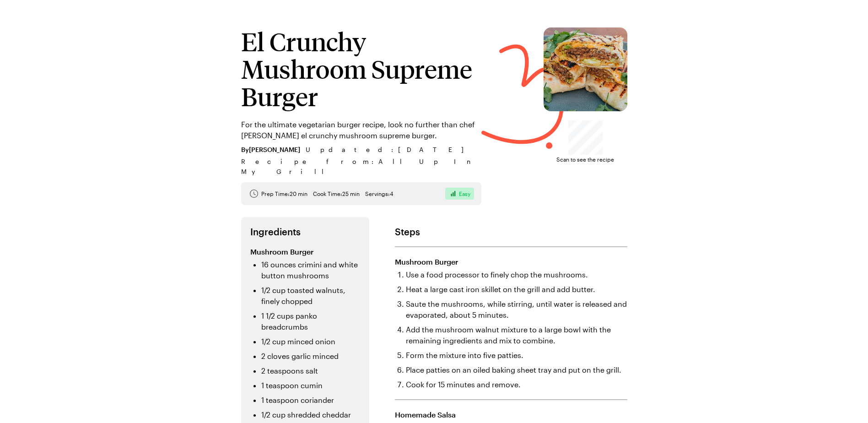 This screenshot has height=423, width=868. Describe the element at coordinates (336, 194) in the screenshot. I see `span: Cook Time: 25 min` at that location.